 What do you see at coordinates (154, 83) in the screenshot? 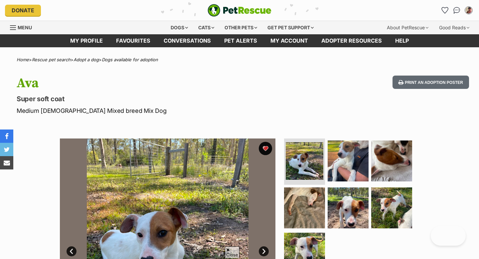
I see `h1: Ava` at bounding box center [154, 83].